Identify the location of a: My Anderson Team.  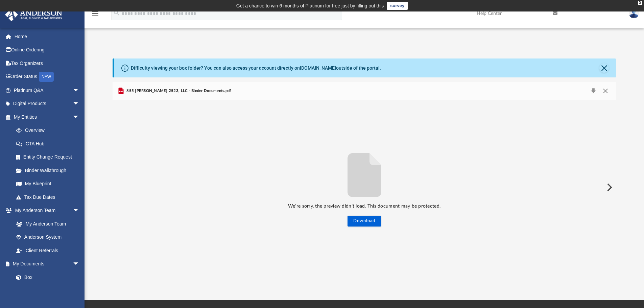
(46, 223).